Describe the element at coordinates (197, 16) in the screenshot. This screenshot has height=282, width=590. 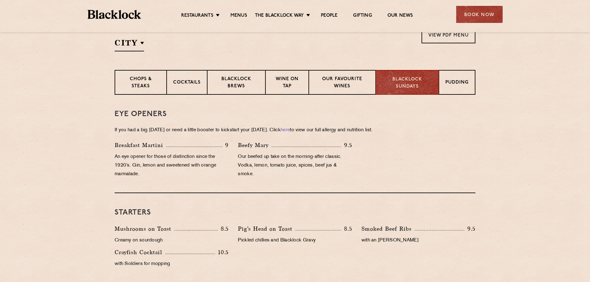
I see `a: Restaurants` at that location.